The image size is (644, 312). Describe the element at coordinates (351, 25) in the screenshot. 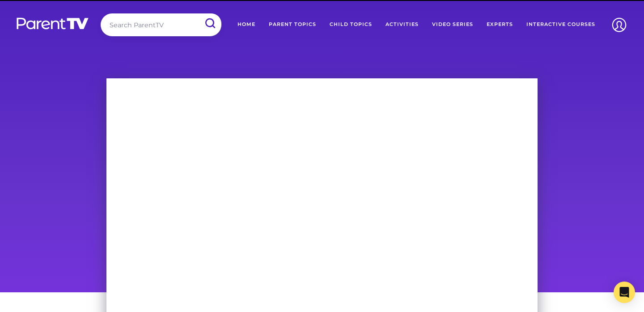

I see `a: Child Topics` at that location.